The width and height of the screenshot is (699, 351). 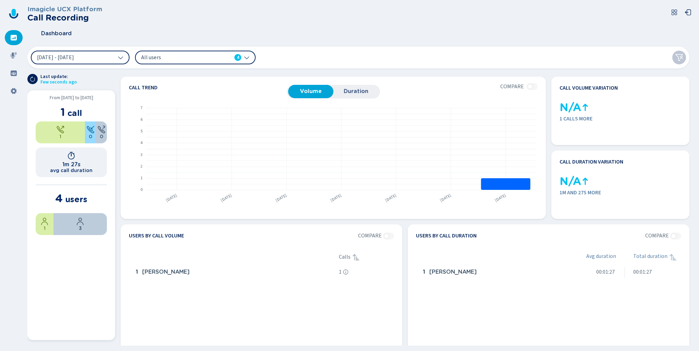 What do you see at coordinates (141, 155) in the screenshot?
I see `text: 3` at bounding box center [141, 155].